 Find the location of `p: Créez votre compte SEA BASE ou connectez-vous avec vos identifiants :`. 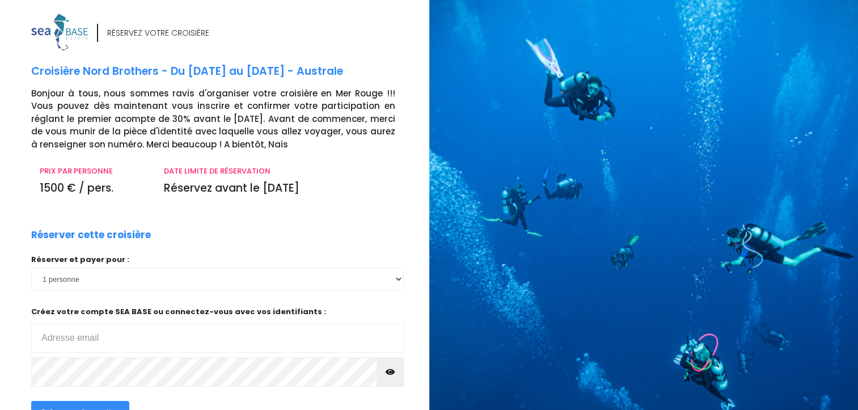

p: Créez votre compte SEA BASE ou connectez-vous avec vos identifiants : is located at coordinates (217, 330).